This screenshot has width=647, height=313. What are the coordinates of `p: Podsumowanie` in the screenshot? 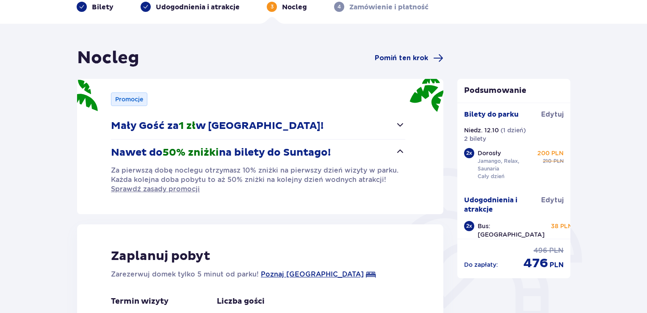 It's located at (514, 91).